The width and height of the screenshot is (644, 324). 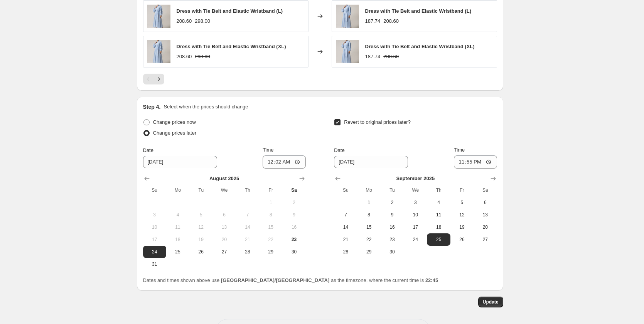 What do you see at coordinates (201, 190) in the screenshot?
I see `span: Tu` at bounding box center [201, 190].